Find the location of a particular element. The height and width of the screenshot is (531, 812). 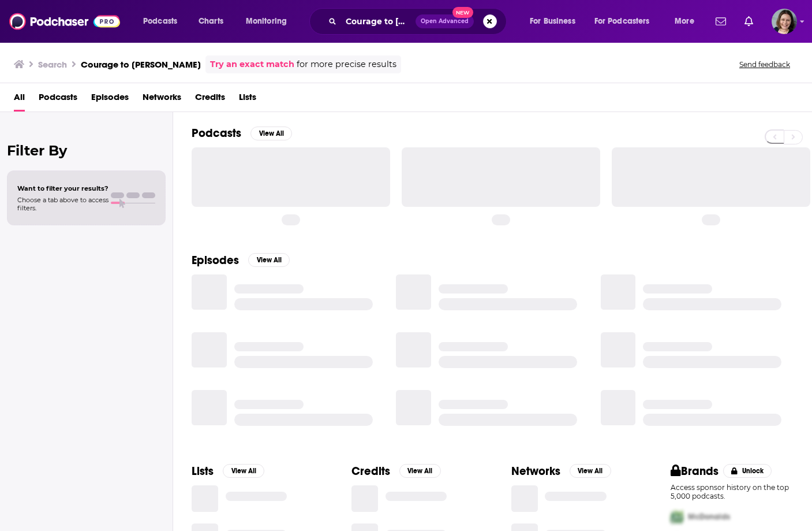

span: For Podcasters is located at coordinates (622, 21).